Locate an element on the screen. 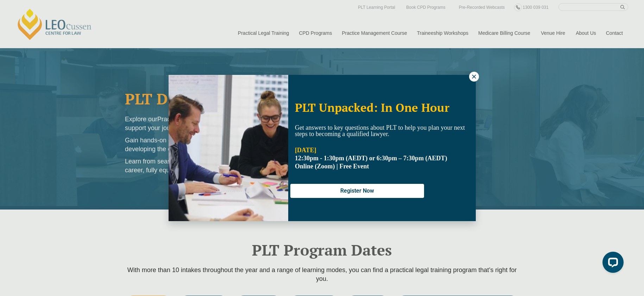  img: Woman in yellow blouse holding folders looking to the right and smiling is located at coordinates (228, 148).